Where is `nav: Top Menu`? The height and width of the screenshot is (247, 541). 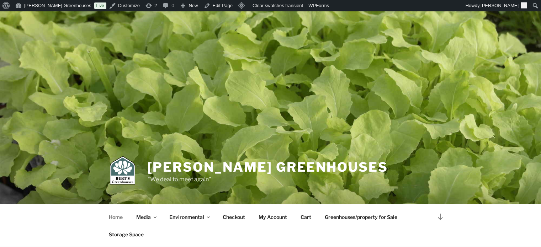
nav: Top Menu is located at coordinates (271, 226).